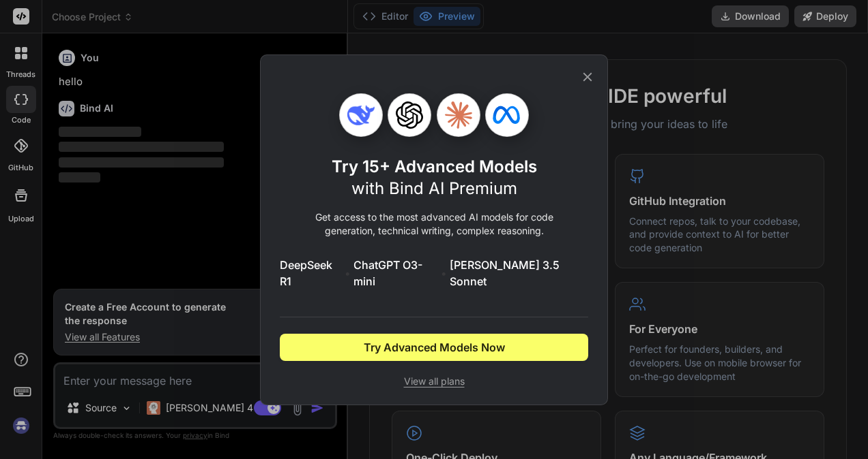 This screenshot has height=459, width=868. I want to click on p: Get access to the most advanced AI models for code generation, technical writing, complex reasoning., so click(434, 225).